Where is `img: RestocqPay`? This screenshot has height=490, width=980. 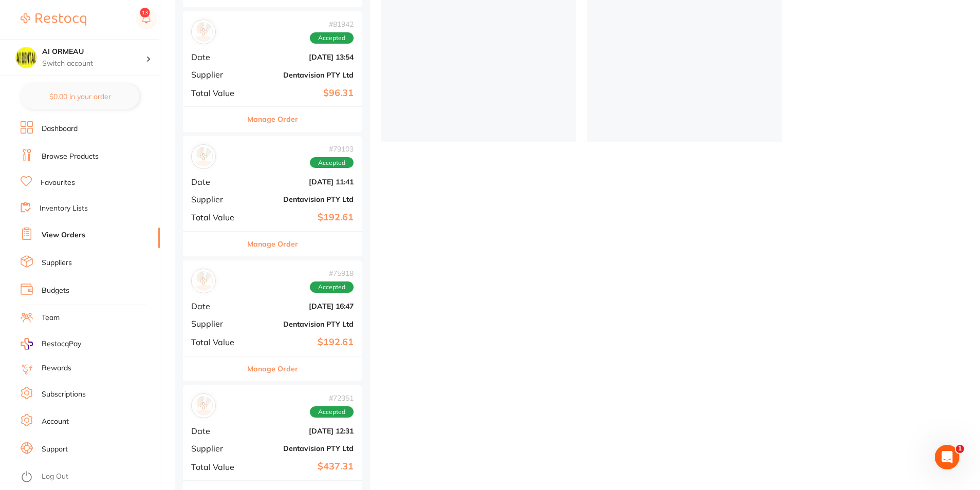
img: RestocqPay is located at coordinates (27, 344).